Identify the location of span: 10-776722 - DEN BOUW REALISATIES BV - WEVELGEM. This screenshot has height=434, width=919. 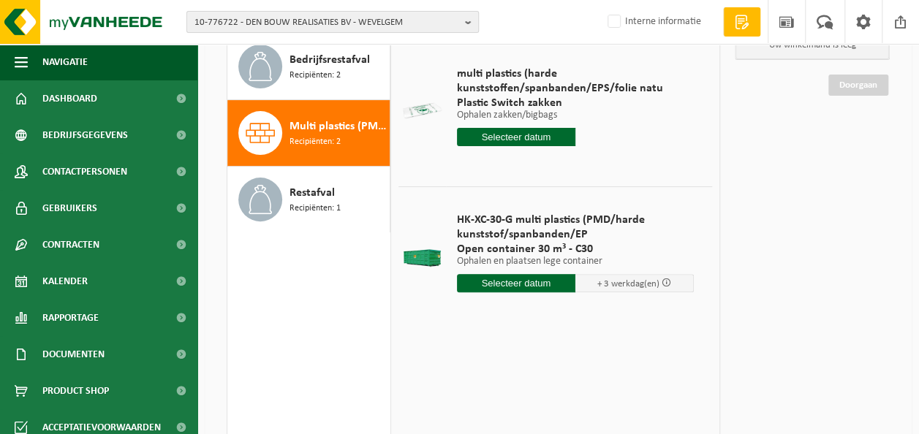
(327, 23).